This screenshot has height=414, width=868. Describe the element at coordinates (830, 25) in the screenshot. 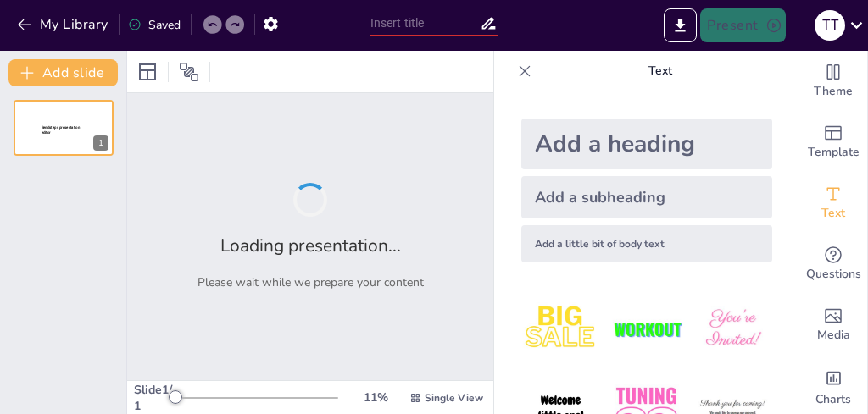

I see `div: T T` at that location.